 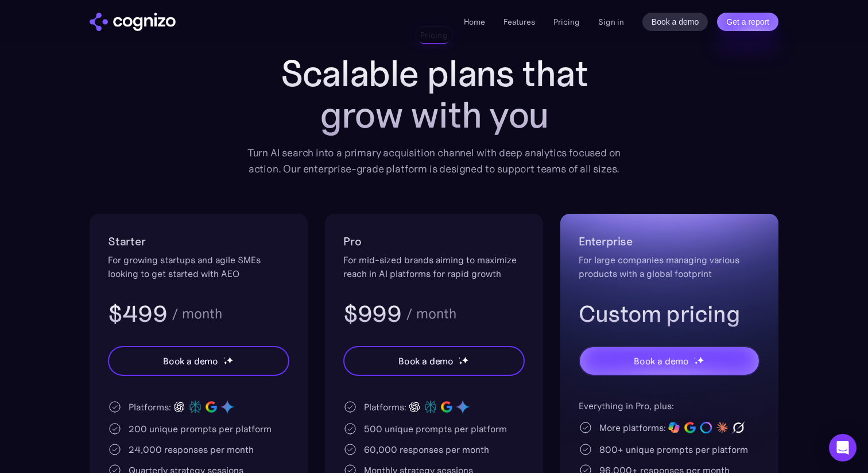 What do you see at coordinates (434, 267) in the screenshot?
I see `div: For mid-sized brands aiming to maximize reach in AI platforms for rapid growth` at bounding box center [434, 267].